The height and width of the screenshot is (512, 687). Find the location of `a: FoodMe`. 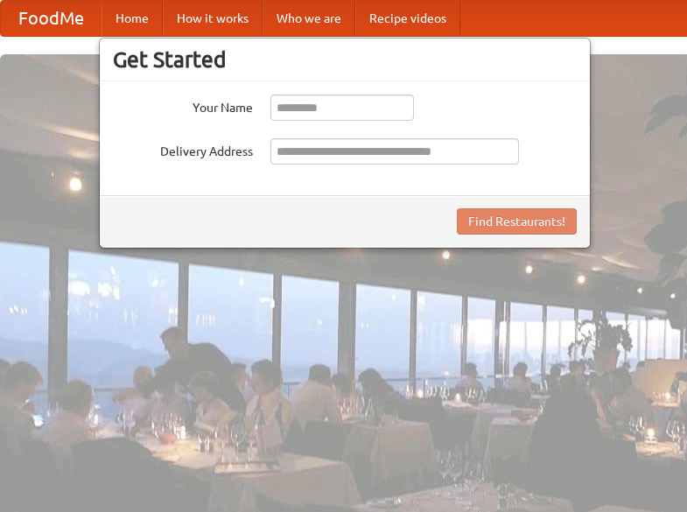

a: FoodMe is located at coordinates (51, 18).